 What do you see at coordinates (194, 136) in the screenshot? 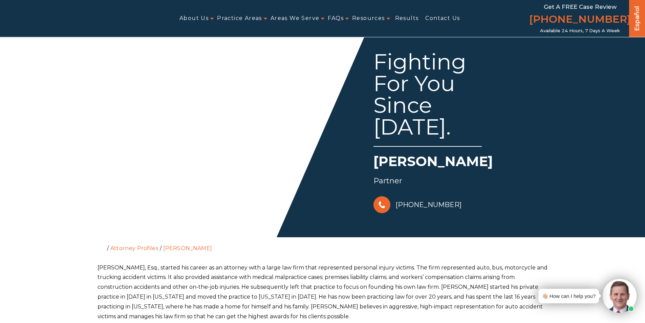
I see `img: Herbert Auger` at bounding box center [194, 136].